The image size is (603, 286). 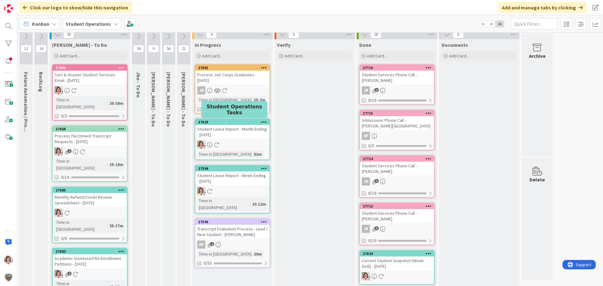 I want to click on span: Jho - To Do, so click(x=139, y=85).